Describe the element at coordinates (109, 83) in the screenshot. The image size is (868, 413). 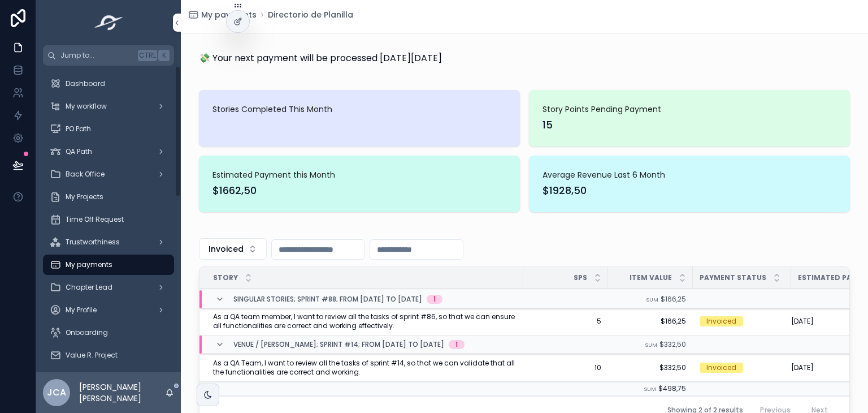
I see `a: Dashboard` at that location.